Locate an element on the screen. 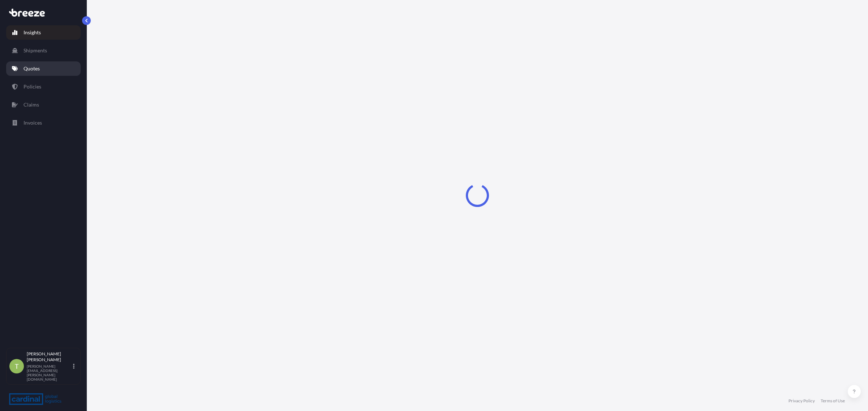 Image resolution: width=868 pixels, height=411 pixels. p: Claims is located at coordinates (31, 105).